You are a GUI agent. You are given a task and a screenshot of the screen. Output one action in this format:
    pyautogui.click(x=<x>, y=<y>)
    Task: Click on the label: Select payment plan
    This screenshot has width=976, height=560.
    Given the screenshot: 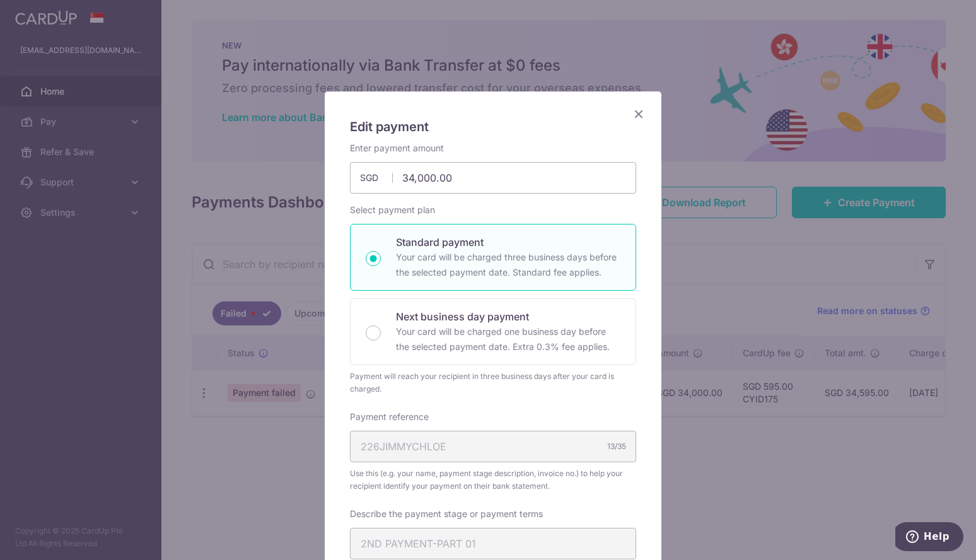 What is the action you would take?
    pyautogui.click(x=392, y=210)
    